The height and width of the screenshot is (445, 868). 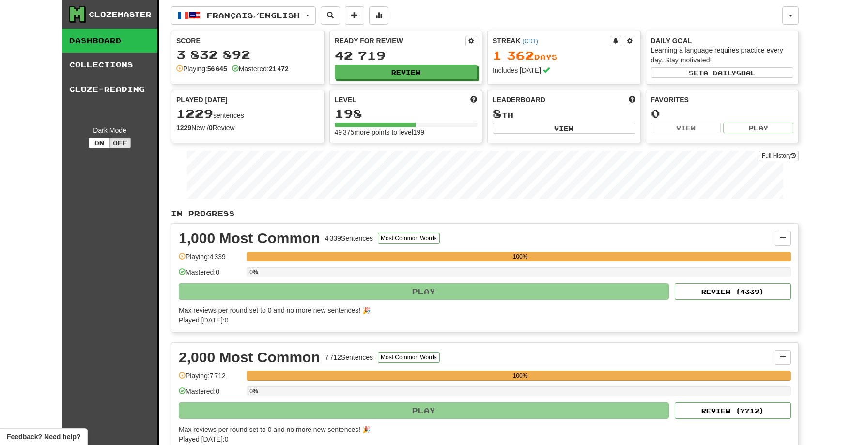 What do you see at coordinates (248, 114) in the screenshot?
I see `div: sentences` at bounding box center [248, 114].